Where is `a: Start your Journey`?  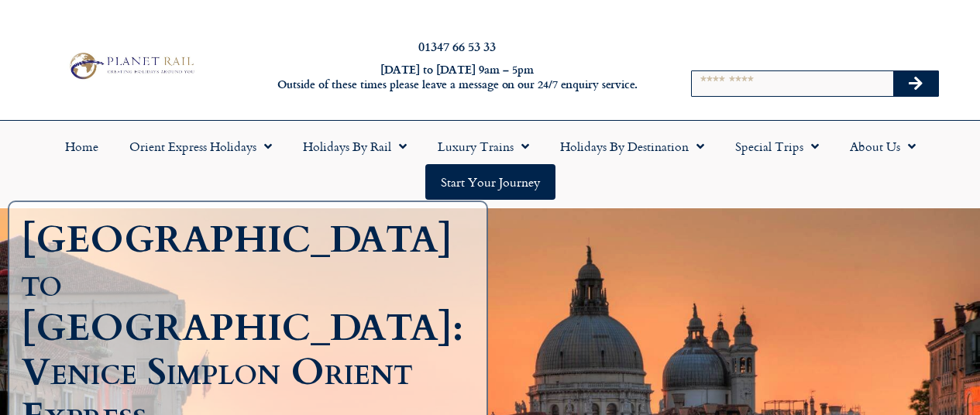
a: Start your Journey is located at coordinates (490, 182).